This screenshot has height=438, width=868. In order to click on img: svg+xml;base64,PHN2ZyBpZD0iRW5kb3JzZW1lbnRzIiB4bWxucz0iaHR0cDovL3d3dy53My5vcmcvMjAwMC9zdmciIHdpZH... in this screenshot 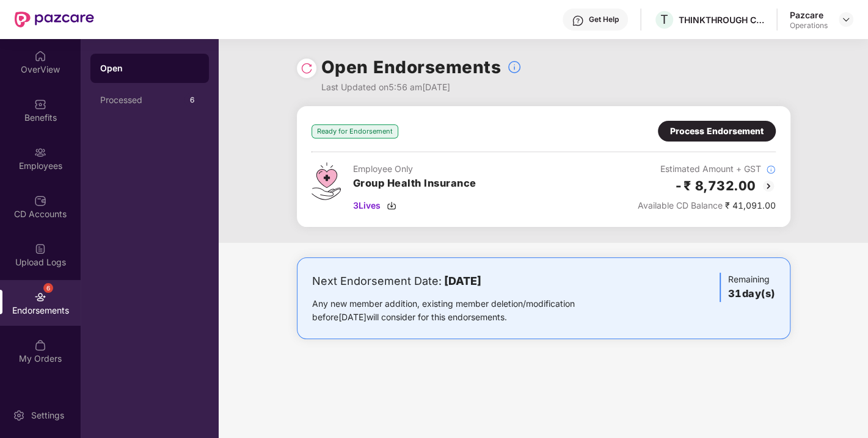, I will do `click(41, 297)`.